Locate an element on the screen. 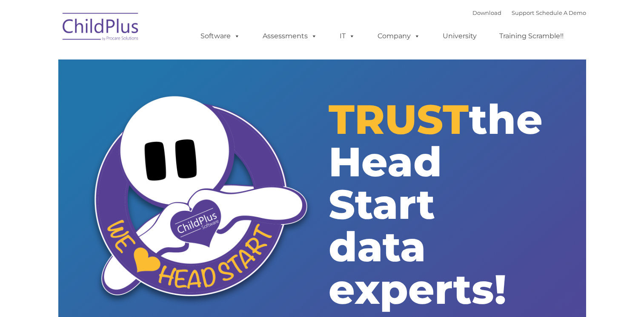  a: Download is located at coordinates (487, 12).